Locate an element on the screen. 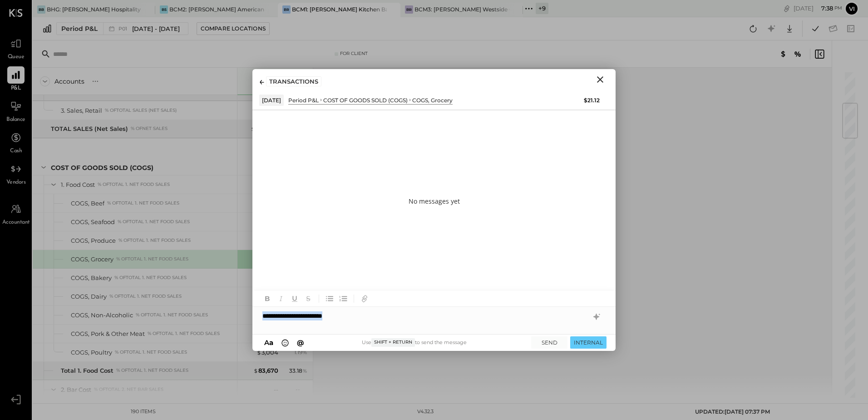 Image resolution: width=868 pixels, height=420 pixels. div: 190 items is located at coordinates (143, 412).